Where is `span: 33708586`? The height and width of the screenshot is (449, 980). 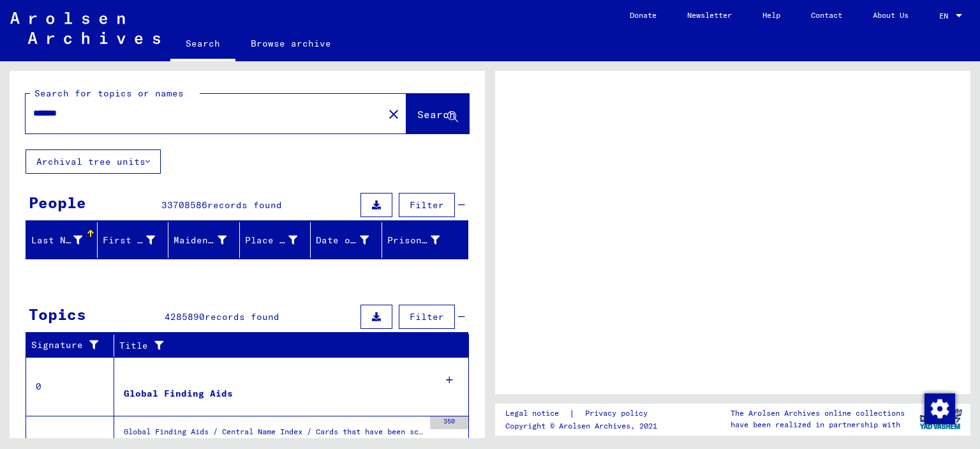
span: 33708586 is located at coordinates (184, 205).